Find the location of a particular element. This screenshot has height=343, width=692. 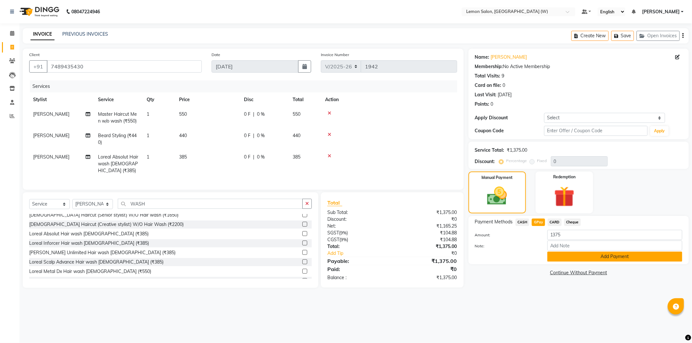

div: Apply Discount is located at coordinates (510, 118).